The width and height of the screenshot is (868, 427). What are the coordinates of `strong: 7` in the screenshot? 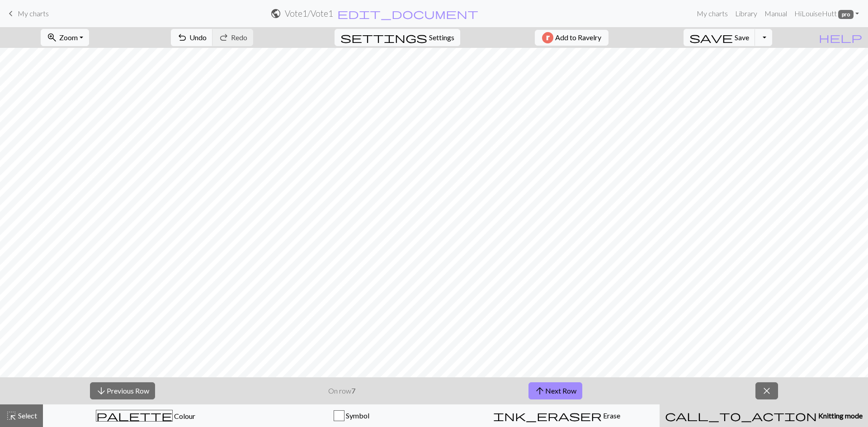 It's located at (353, 390).